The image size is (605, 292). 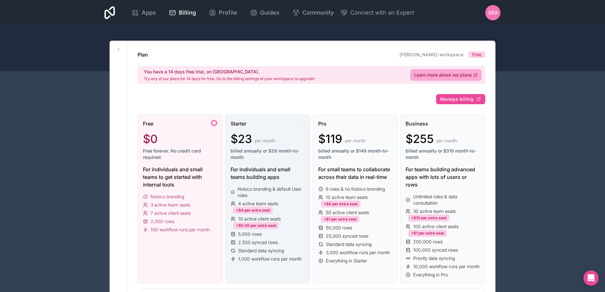 What do you see at coordinates (182, 13) in the screenshot?
I see `a: Billing` at bounding box center [182, 13].